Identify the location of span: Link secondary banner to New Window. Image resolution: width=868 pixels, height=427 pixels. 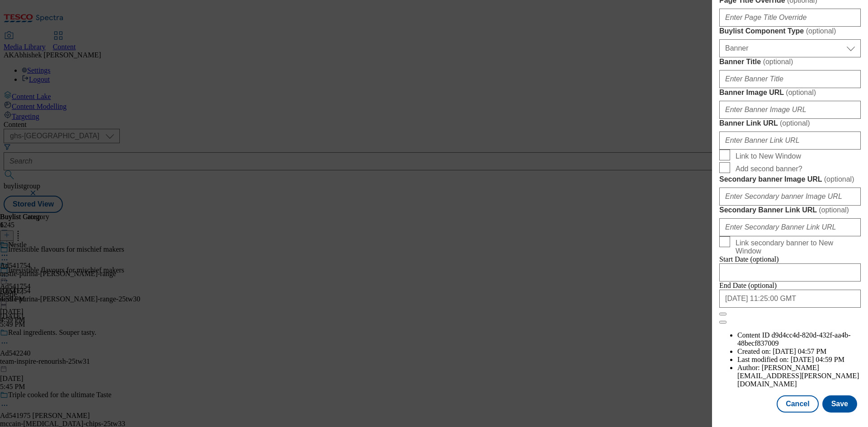
(796, 247).